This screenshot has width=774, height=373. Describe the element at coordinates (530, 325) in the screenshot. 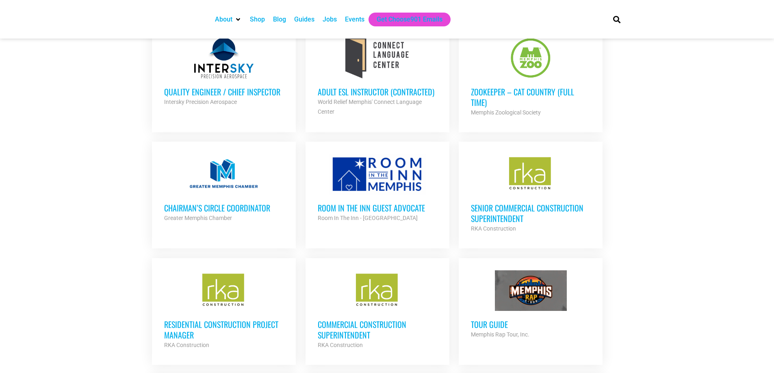

I see `h3: Tour Guide` at that location.